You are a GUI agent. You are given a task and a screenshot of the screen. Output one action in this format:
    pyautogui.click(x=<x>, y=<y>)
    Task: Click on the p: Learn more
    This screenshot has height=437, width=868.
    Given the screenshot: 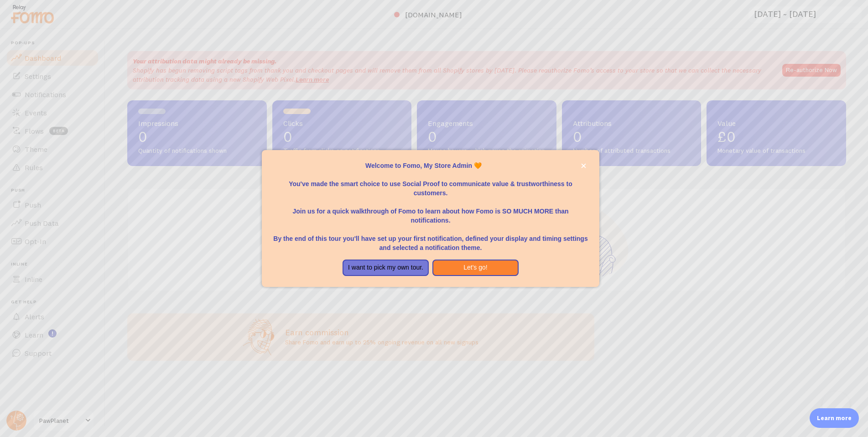 What is the action you would take?
    pyautogui.click(x=834, y=418)
    